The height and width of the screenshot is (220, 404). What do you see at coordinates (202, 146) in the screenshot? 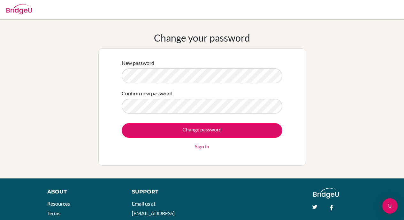
I see `a: Sign in` at bounding box center [202, 146].